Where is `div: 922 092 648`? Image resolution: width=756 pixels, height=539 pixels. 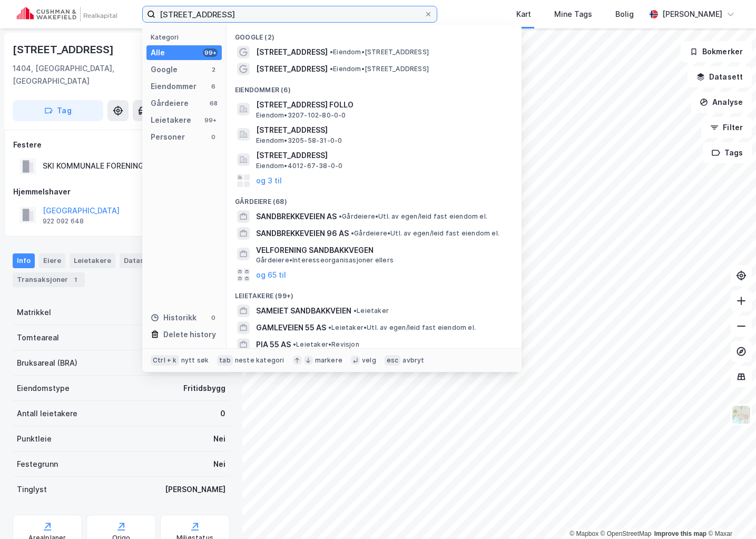
div: 922 092 648 is located at coordinates (63, 221).